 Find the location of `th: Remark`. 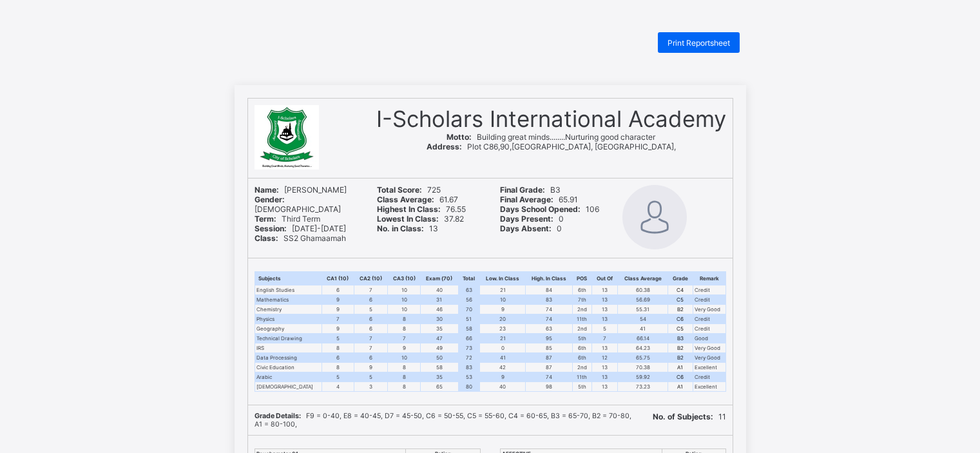

th: Remark is located at coordinates (708, 278).